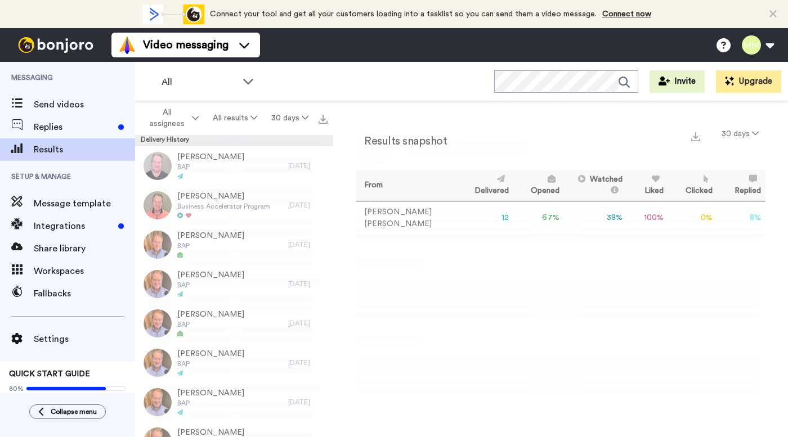 This screenshot has width=788, height=437. Describe the element at coordinates (485, 186) in the screenshot. I see `th: Delivered` at that location.